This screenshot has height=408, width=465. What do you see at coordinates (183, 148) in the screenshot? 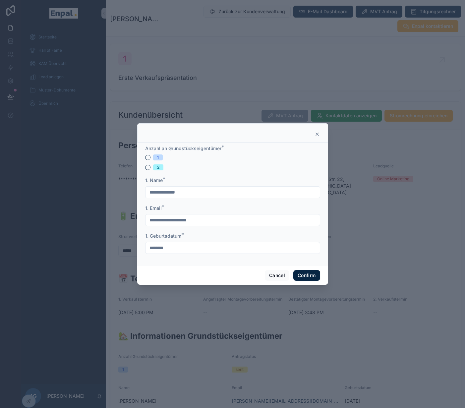
I see `span: Anzahl an Grundstückseigentümer` at bounding box center [183, 148].